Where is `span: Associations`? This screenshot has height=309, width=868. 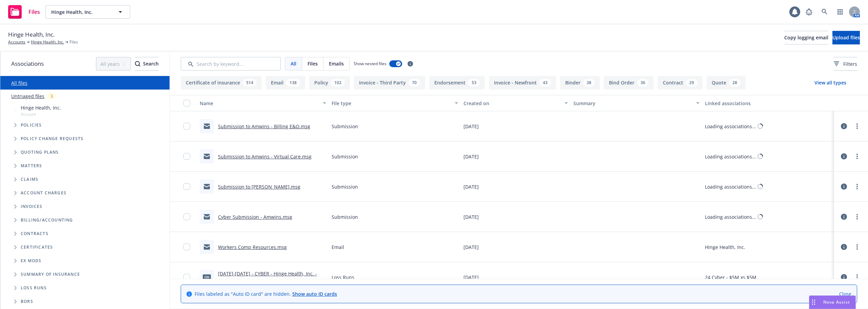
span: Associations is located at coordinates (27, 64).